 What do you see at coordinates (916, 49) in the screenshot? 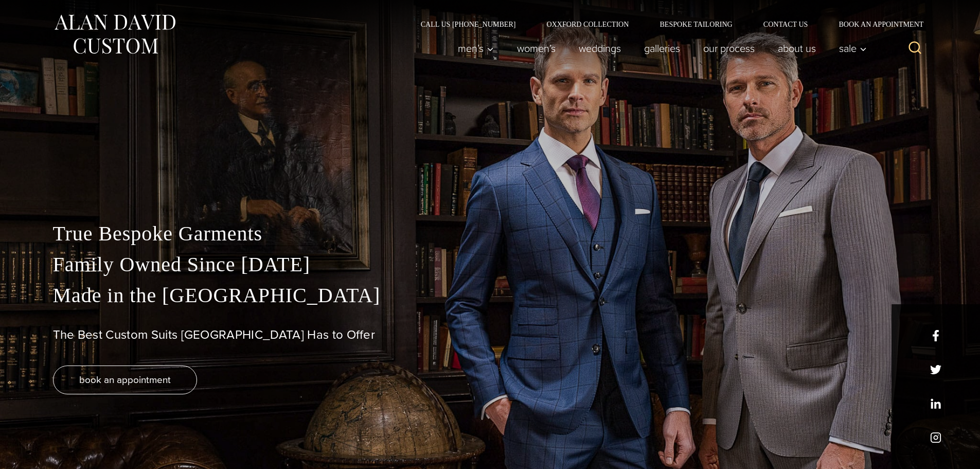
I see `button: View Search Form` at bounding box center [916, 49].